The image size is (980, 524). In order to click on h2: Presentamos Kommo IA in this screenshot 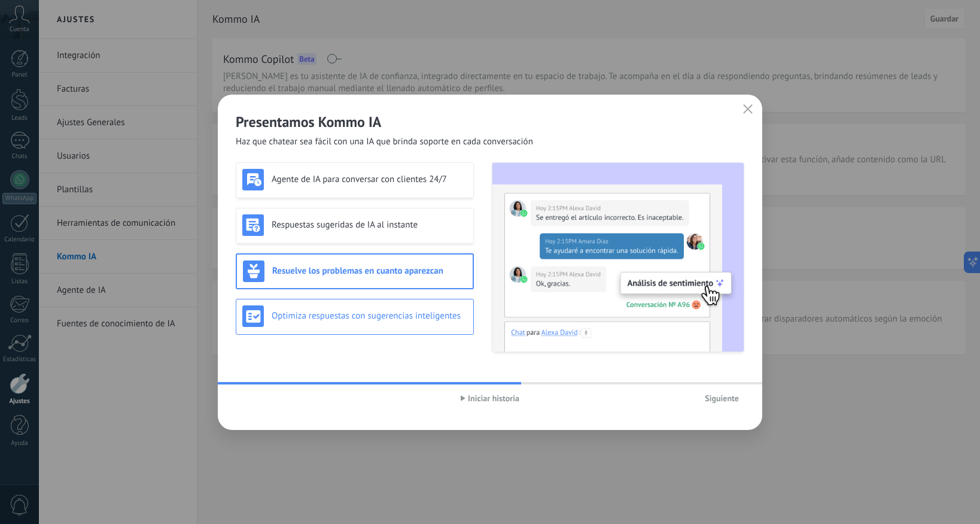, I will do `click(490, 121)`.